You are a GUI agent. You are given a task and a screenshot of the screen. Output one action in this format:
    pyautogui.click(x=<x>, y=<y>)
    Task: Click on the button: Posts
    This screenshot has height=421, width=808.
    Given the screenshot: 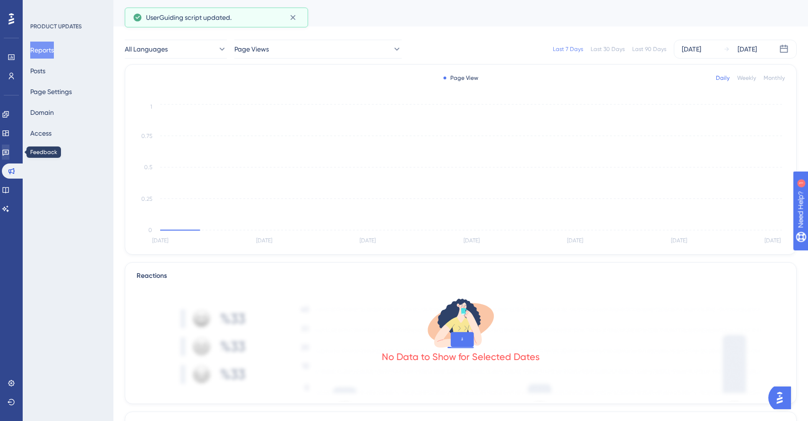 What is the action you would take?
    pyautogui.click(x=38, y=71)
    